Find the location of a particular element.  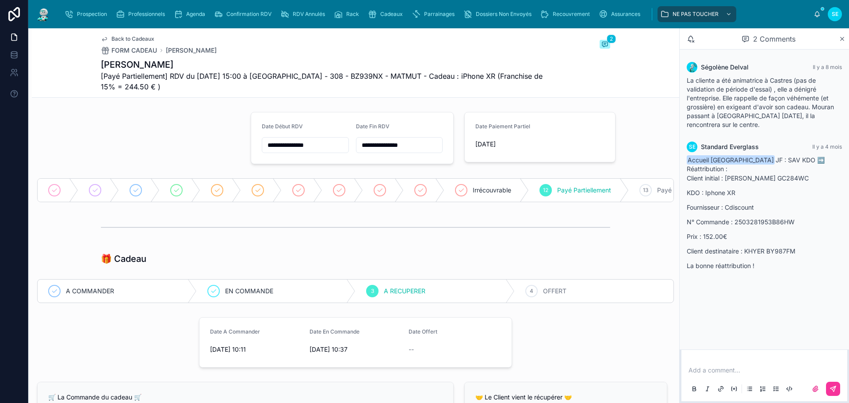

img: App logo is located at coordinates (43, 14).